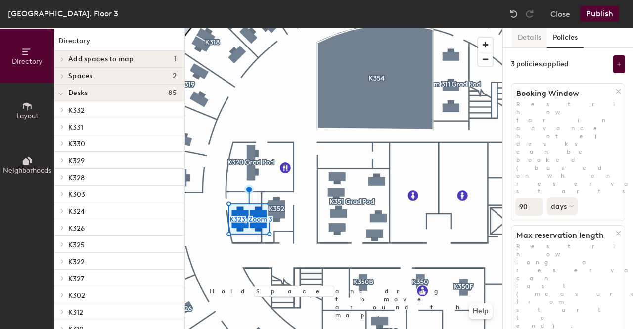 The image size is (633, 329). Describe the element at coordinates (564, 236) in the screenshot. I see `h1: Max reservation length` at that location.